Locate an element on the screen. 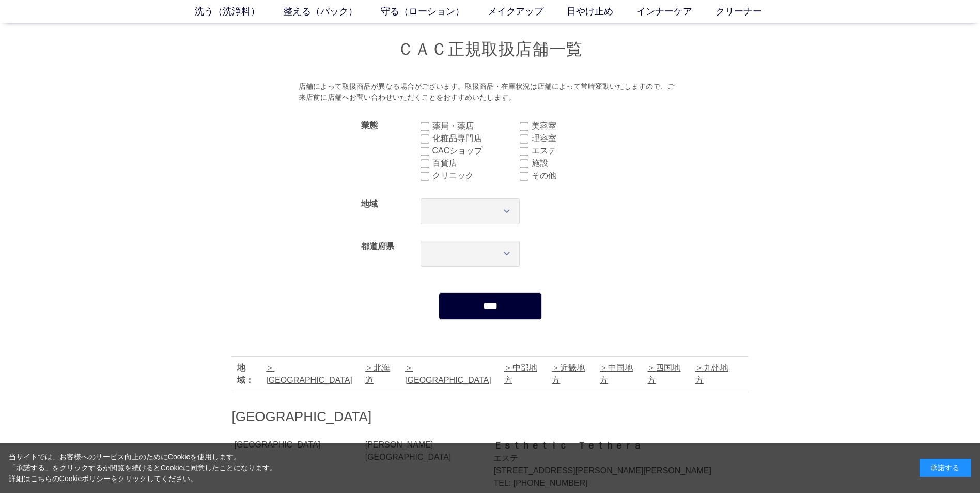  a: 整える（パック） is located at coordinates (332, 12).